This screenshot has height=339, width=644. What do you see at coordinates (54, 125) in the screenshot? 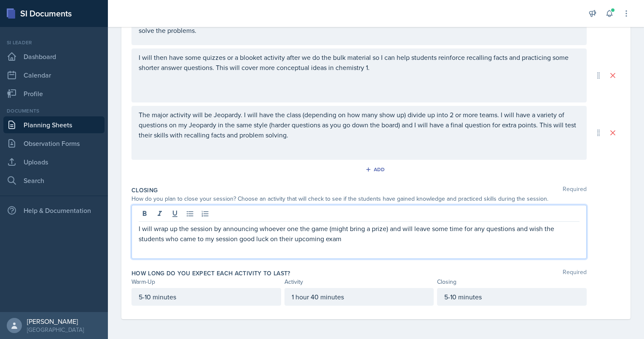
I see `a: Planning Sheets` at bounding box center [54, 125].